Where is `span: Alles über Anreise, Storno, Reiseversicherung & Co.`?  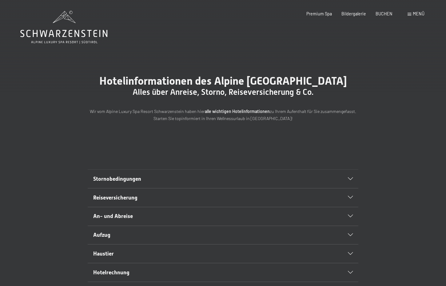
span: Alles über Anreise, Storno, Reiseversicherung & Co. is located at coordinates (223, 92).